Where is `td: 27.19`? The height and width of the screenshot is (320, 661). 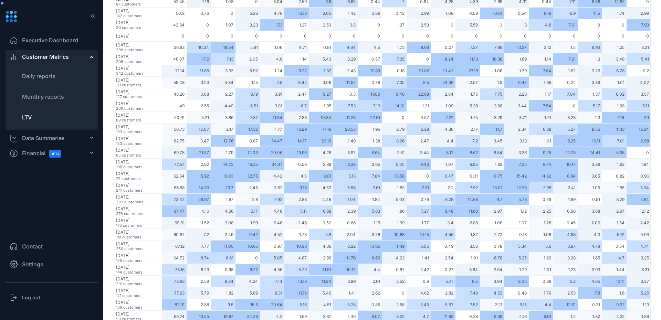
td: 27.19 is located at coordinates (468, 71).